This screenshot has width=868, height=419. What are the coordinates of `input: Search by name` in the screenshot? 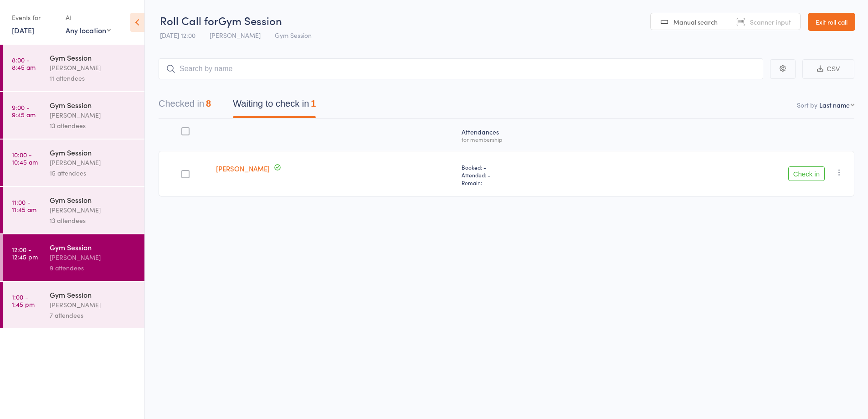 It's located at (460, 69).